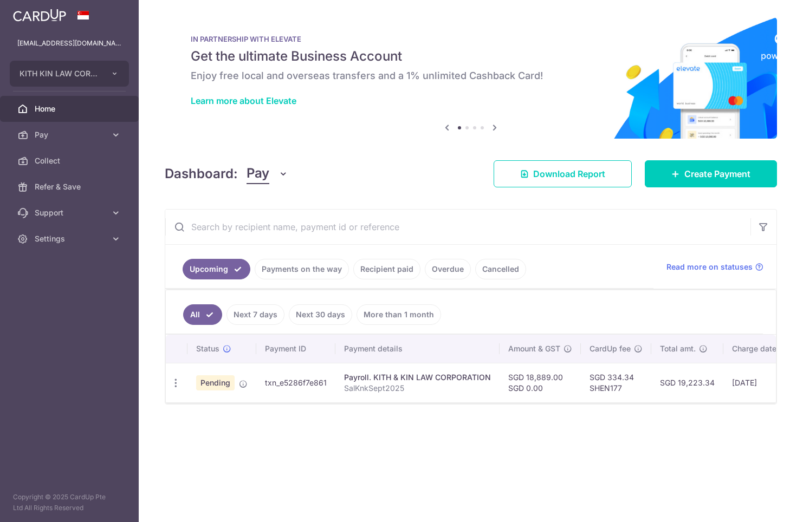 The width and height of the screenshot is (803, 522). Describe the element at coordinates (501, 269) in the screenshot. I see `a: Cancelled` at that location.